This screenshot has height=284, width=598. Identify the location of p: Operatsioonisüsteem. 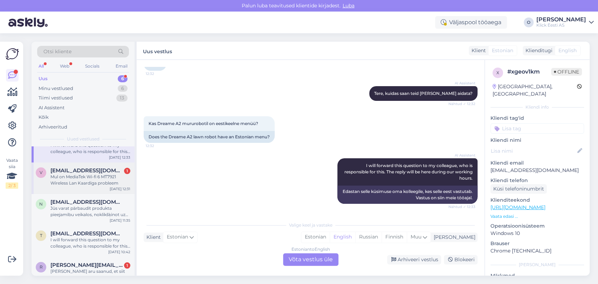
(537, 226).